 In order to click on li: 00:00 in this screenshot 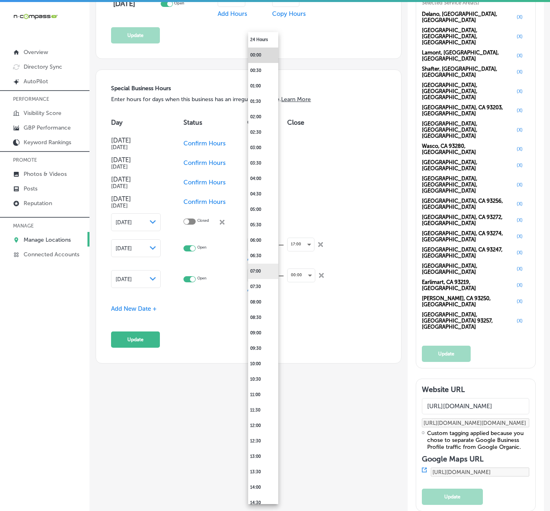, I will do `click(263, 55)`.